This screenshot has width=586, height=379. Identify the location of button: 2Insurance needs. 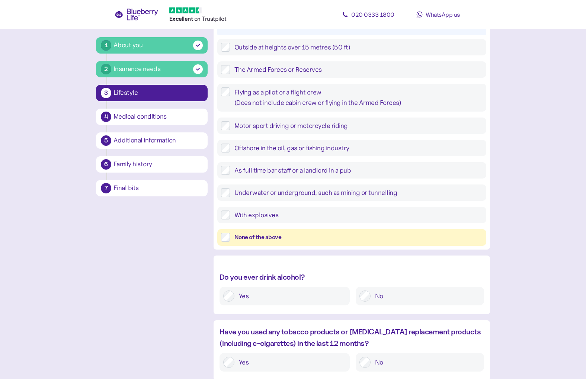
(152, 69).